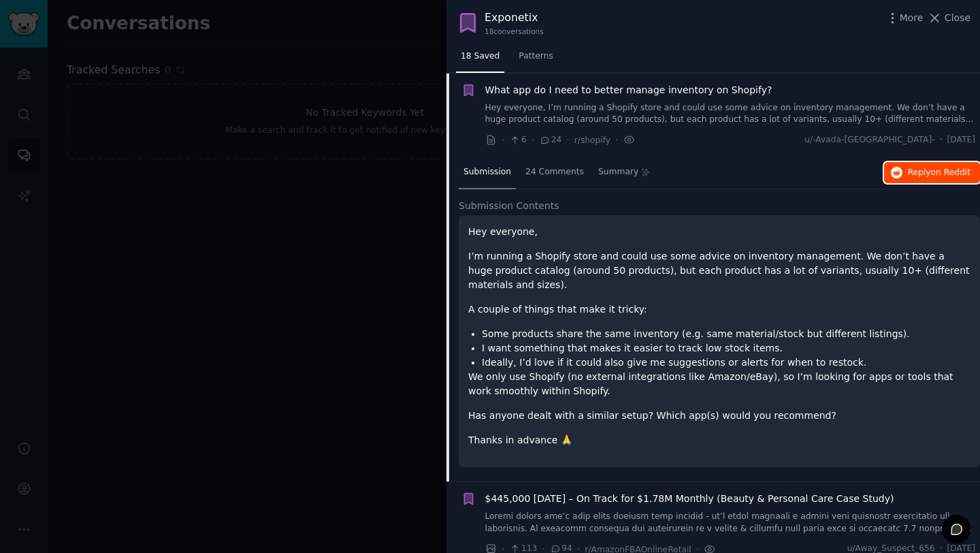 This screenshot has width=980, height=553. Describe the element at coordinates (726, 363) in the screenshot. I see `li: Ideally, I’d love if it could also give me suggestions or alerts for when to restock.` at that location.